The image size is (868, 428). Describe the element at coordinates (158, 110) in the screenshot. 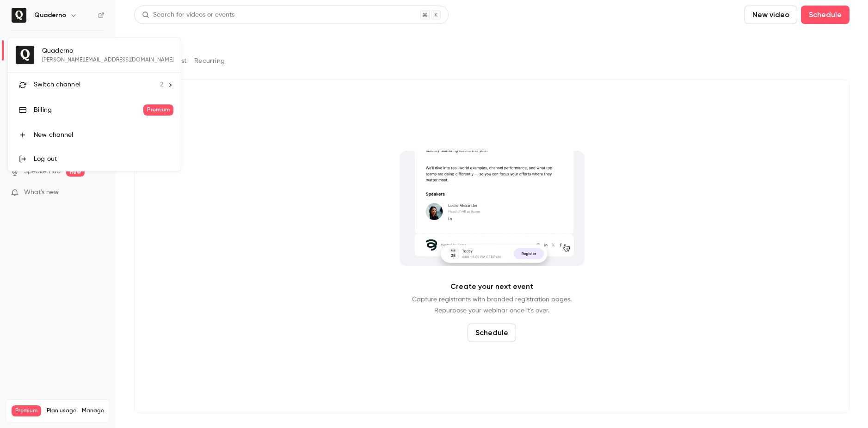

I see `span: Premium` at that location.